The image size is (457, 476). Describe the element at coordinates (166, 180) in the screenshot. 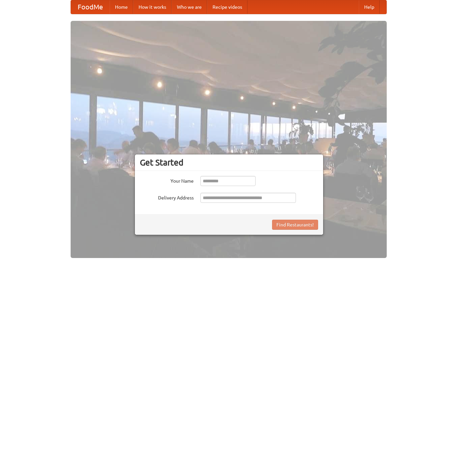

I see `label: Your Name` at that location.